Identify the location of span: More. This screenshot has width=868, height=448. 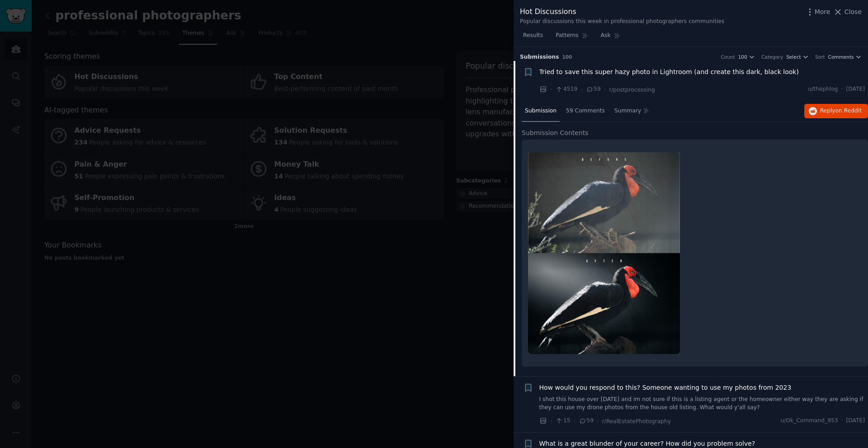
(823, 12).